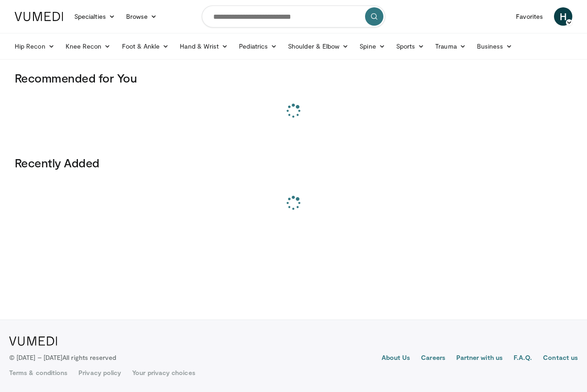  Describe the element at coordinates (563, 16) in the screenshot. I see `span: H` at that location.